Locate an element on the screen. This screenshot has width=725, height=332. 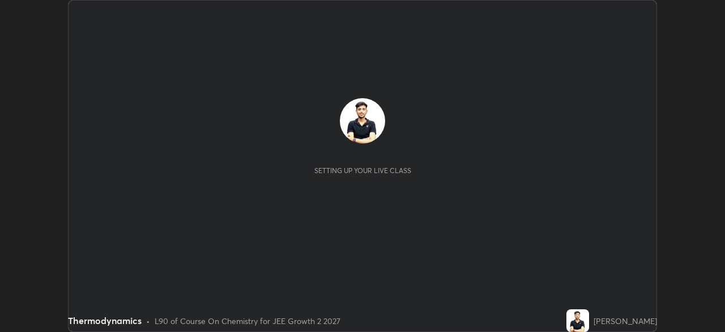
div: Setting up your live class is located at coordinates (363, 170).